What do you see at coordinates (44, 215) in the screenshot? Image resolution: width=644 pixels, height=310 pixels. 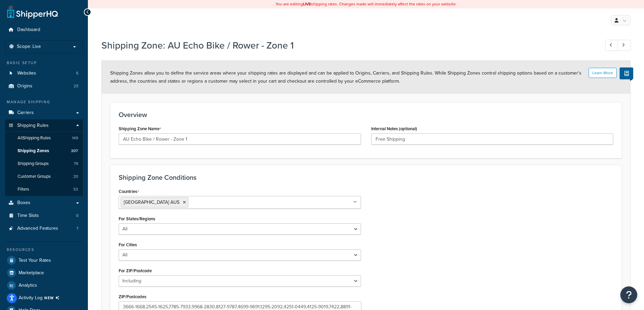 I see `a: Time Slots0` at bounding box center [44, 215].